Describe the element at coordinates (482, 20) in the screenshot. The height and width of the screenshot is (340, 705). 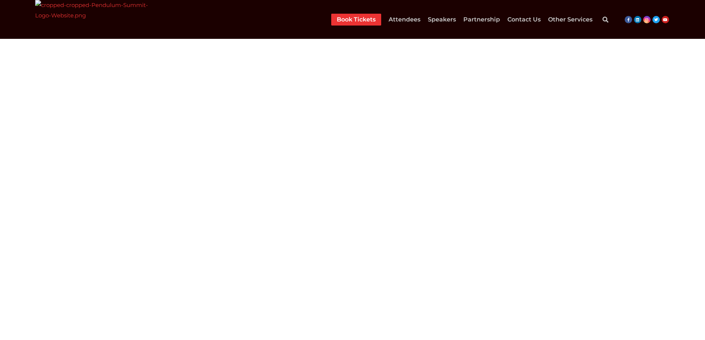
I see `a: Partnership` at that location.